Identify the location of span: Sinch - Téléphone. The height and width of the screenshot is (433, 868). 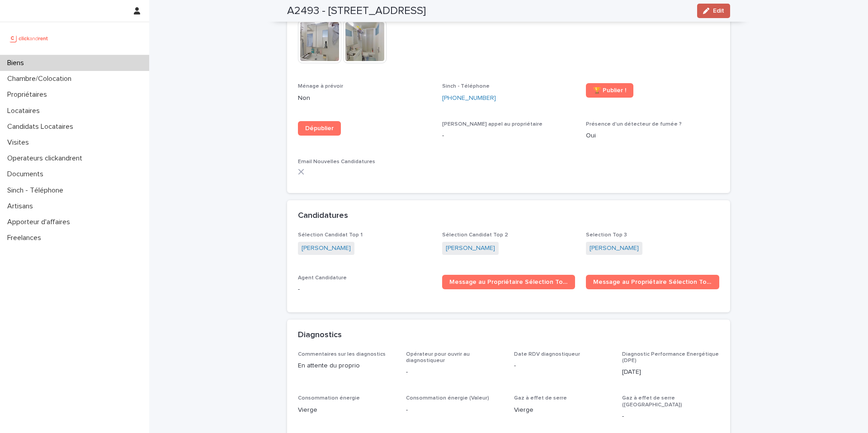
(466, 86).